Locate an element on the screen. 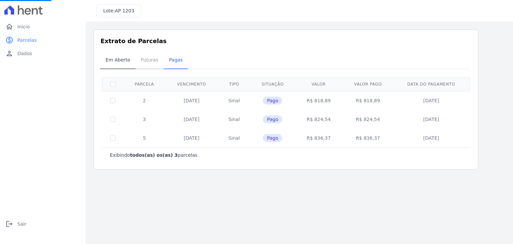 The height and width of the screenshot is (244, 513). h3: Extrato de Parcelas is located at coordinates (286, 41).